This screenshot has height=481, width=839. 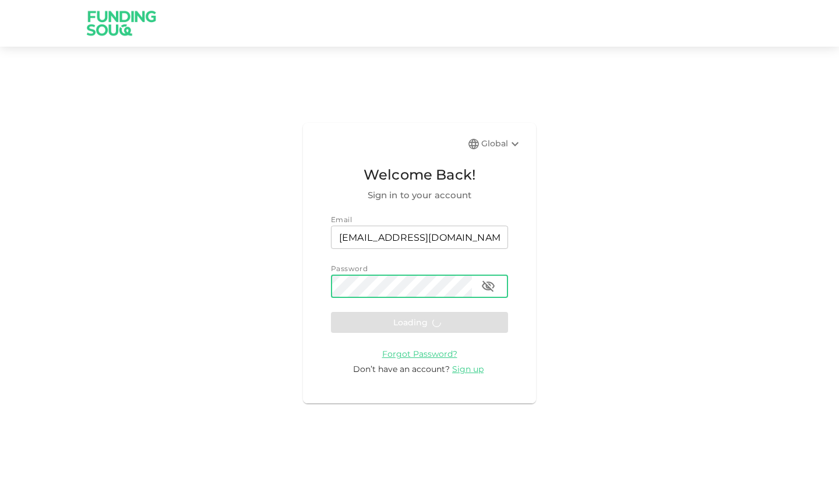 I want to click on span: Sign up, so click(x=468, y=369).